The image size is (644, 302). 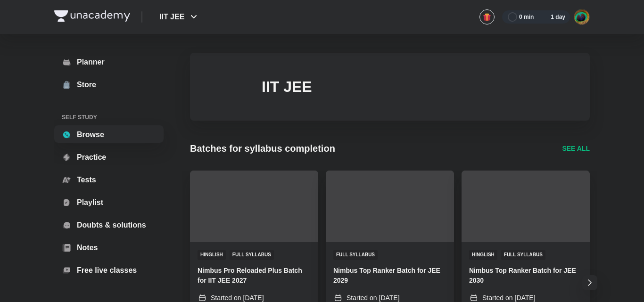 What do you see at coordinates (109, 202) in the screenshot?
I see `a: Playlist` at bounding box center [109, 202].